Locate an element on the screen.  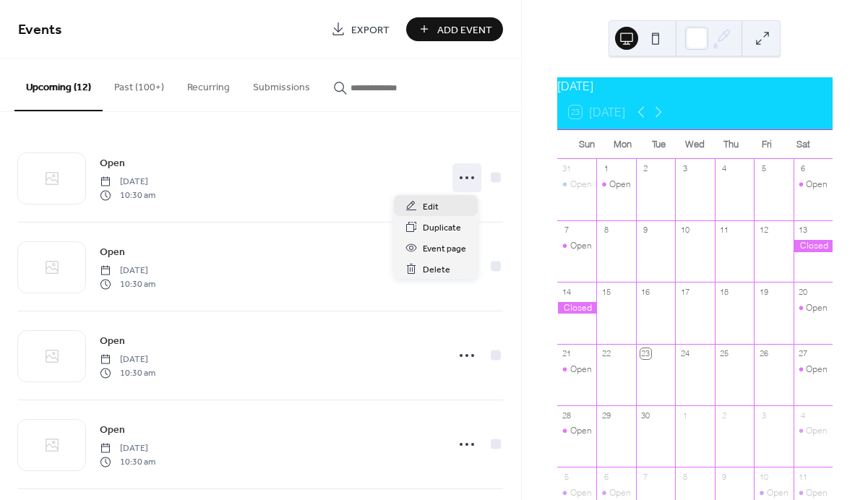
div: 27 is located at coordinates (803, 354).